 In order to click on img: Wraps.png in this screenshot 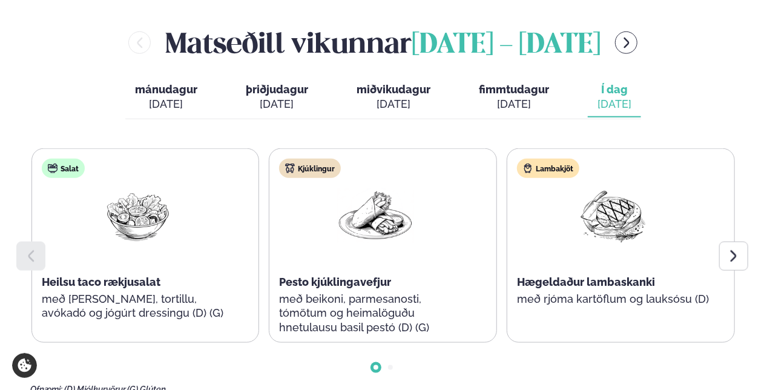, I will do `click(375, 215)`.